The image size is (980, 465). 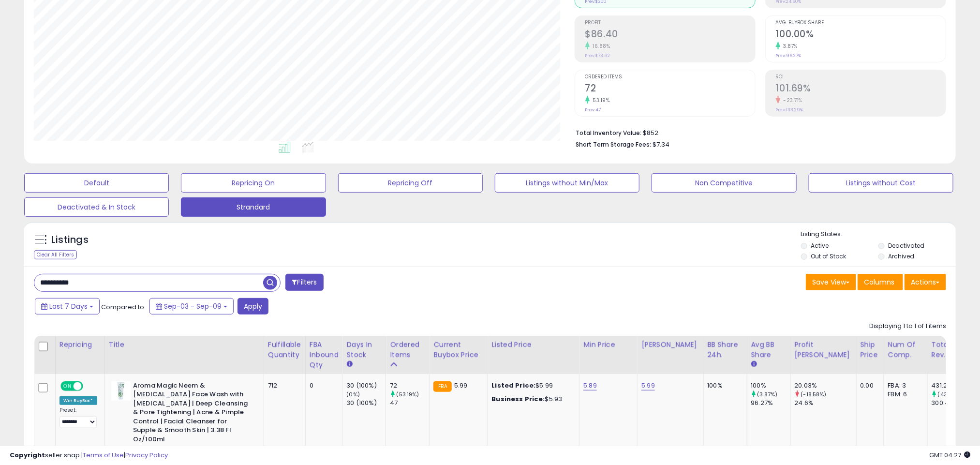 What do you see at coordinates (951, 395) in the screenshot?
I see `small: (43.53%)` at bounding box center [951, 395].